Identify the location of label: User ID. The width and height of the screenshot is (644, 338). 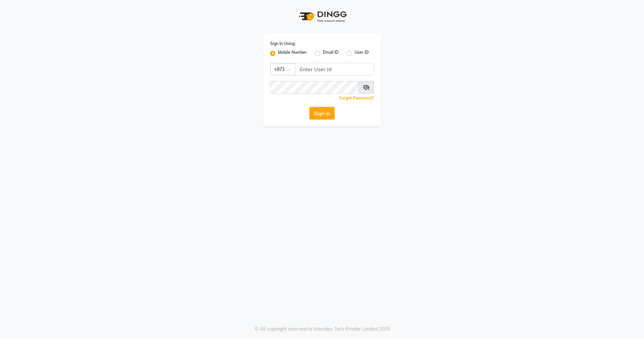
(361, 53).